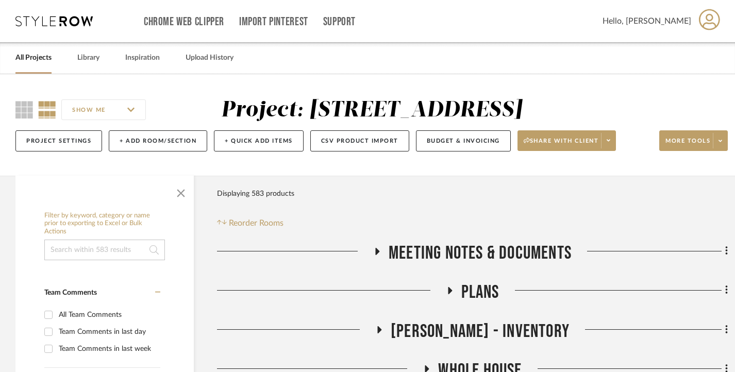 This screenshot has width=735, height=372. What do you see at coordinates (108, 349) in the screenshot?
I see `div: Team Comments in last week` at bounding box center [108, 349].